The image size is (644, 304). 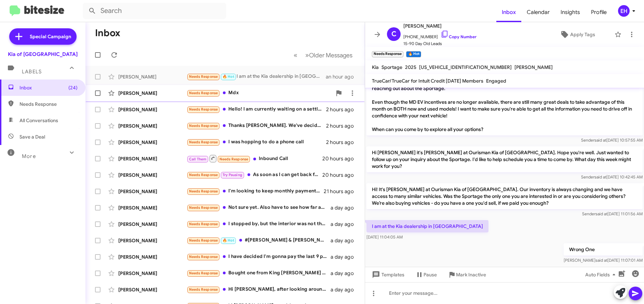 What do you see at coordinates (38, 121) in the screenshot?
I see `span: All Conversations` at bounding box center [38, 121].